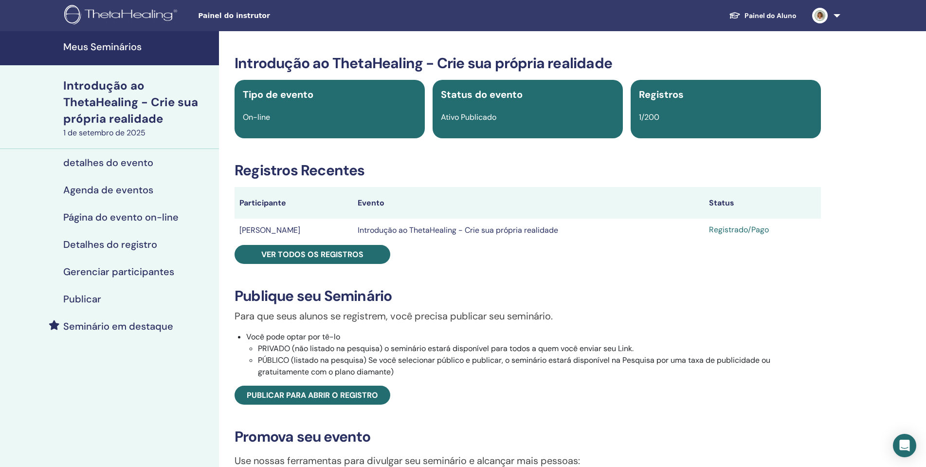 This screenshot has height=467, width=926. What do you see at coordinates (312, 395) in the screenshot?
I see `font: Publicar para abrir o registro` at bounding box center [312, 395].